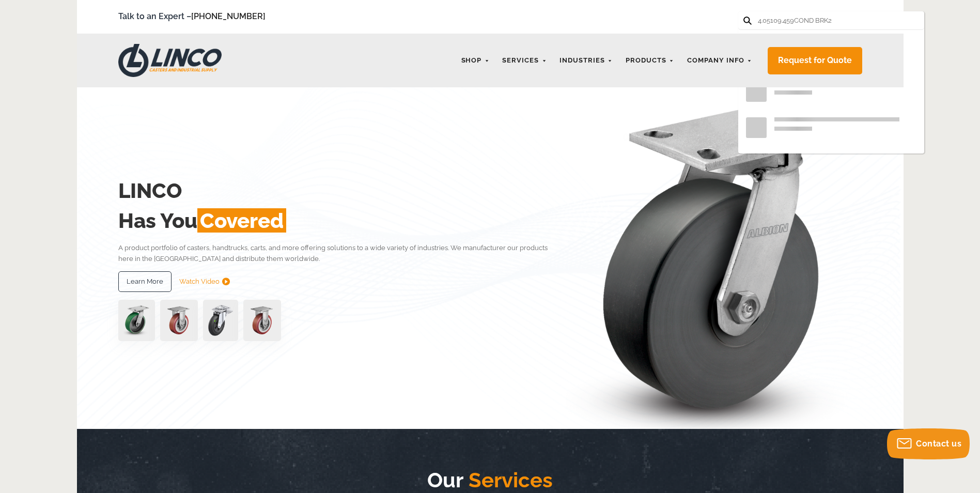  Describe the element at coordinates (928, 444) in the screenshot. I see `button: Contact us` at that location.